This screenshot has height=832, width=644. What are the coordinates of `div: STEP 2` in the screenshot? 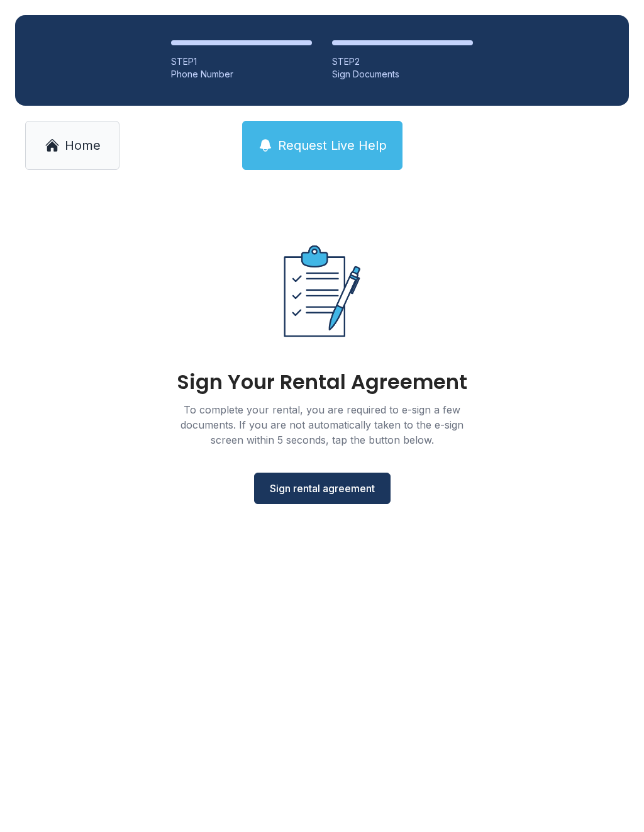 It's located at (403, 61).